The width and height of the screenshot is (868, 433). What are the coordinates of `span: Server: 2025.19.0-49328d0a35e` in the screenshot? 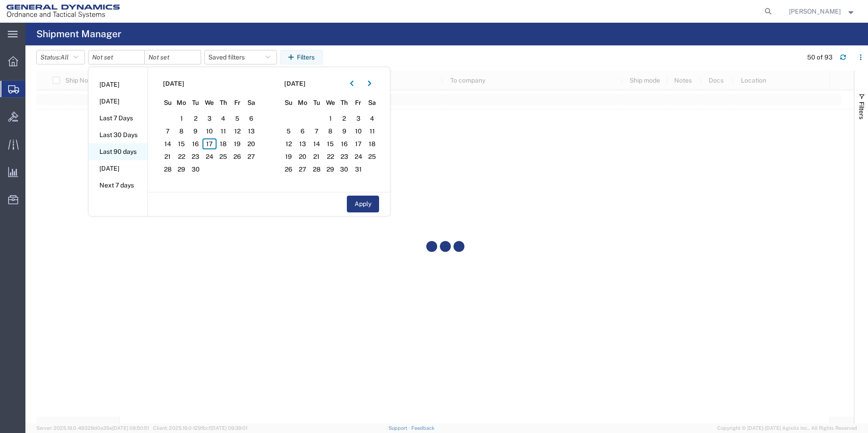 It's located at (92, 428).